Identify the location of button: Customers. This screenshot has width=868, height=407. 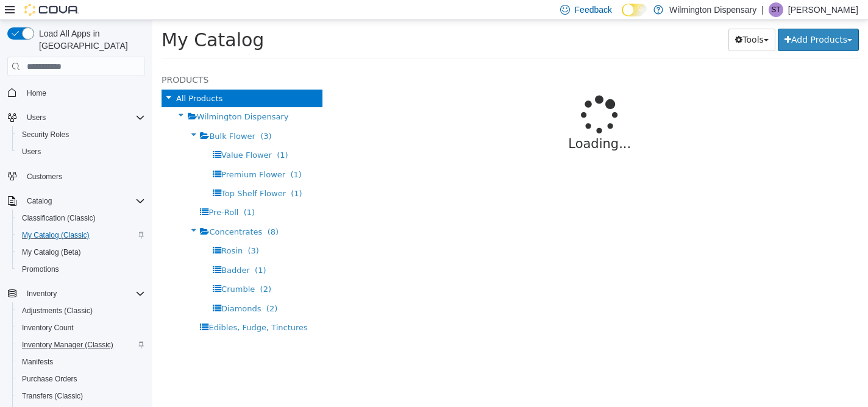
(76, 176).